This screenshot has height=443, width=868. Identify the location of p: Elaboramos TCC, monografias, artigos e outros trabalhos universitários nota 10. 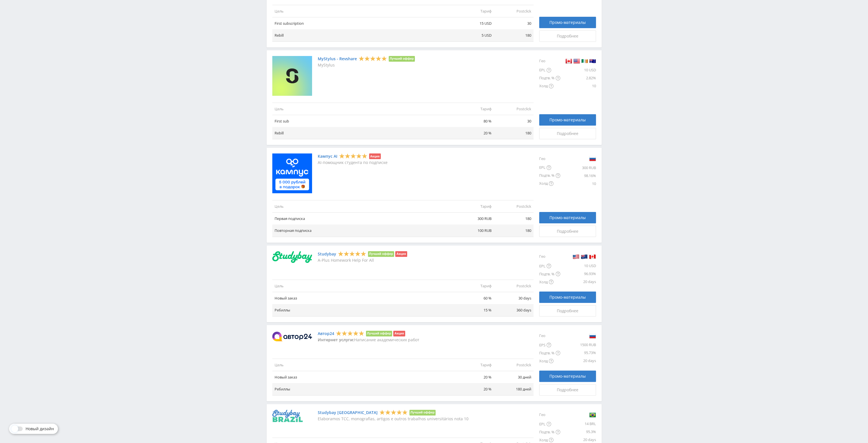
(393, 419).